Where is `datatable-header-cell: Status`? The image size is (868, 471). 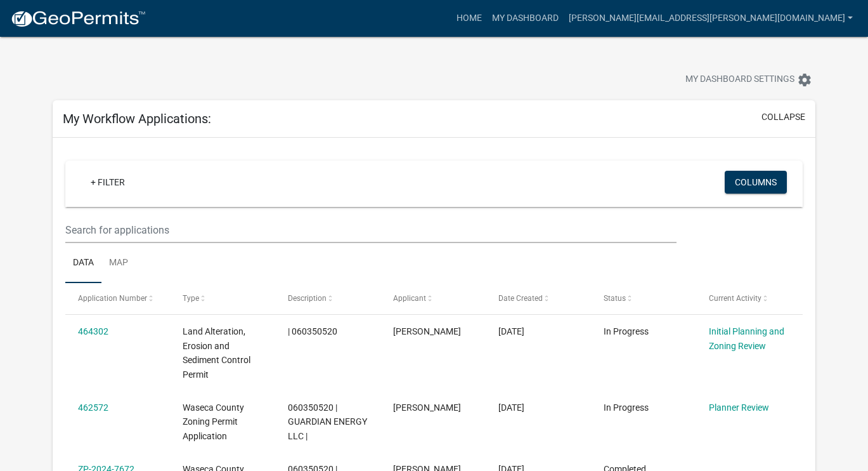 datatable-header-cell: Status is located at coordinates (643, 298).